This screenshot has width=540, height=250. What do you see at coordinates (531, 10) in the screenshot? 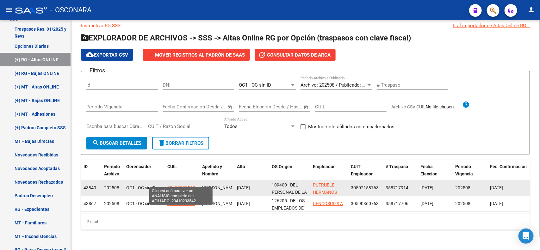
I see `mat-icon: person` at bounding box center [531, 10].